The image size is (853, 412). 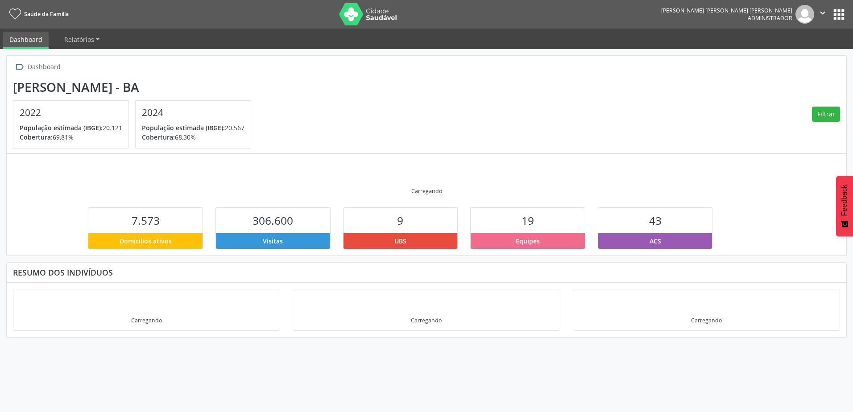 What do you see at coordinates (528, 220) in the screenshot?
I see `span: 19` at bounding box center [528, 220].